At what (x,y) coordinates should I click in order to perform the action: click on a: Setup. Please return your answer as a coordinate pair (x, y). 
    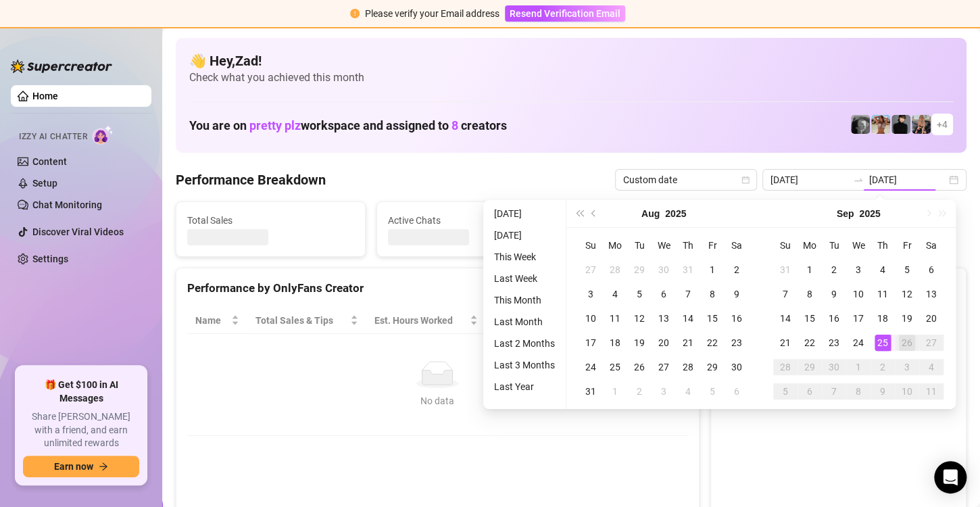
    Looking at the image, I should click on (44, 183).